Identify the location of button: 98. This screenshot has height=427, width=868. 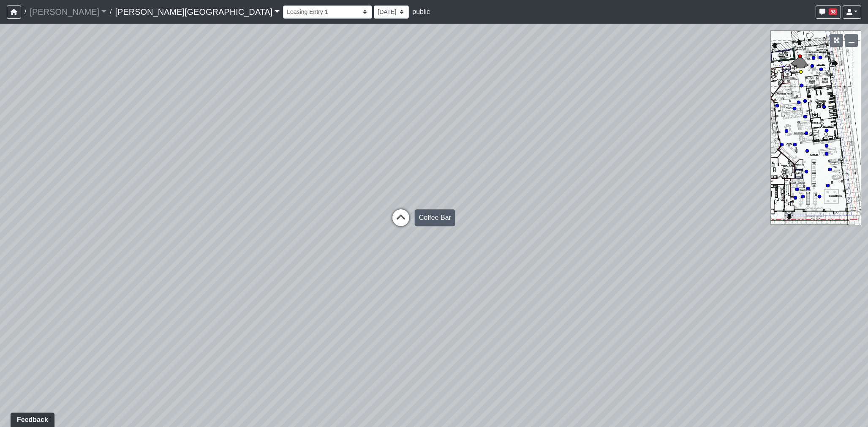
(829, 12).